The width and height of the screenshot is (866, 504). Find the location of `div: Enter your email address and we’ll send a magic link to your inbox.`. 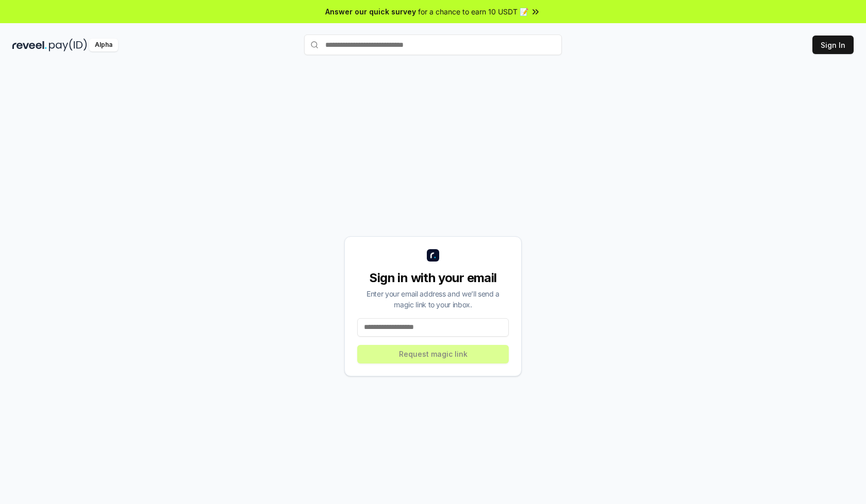

div: Enter your email address and we’ll send a magic link to your inbox. is located at coordinates (433, 300).